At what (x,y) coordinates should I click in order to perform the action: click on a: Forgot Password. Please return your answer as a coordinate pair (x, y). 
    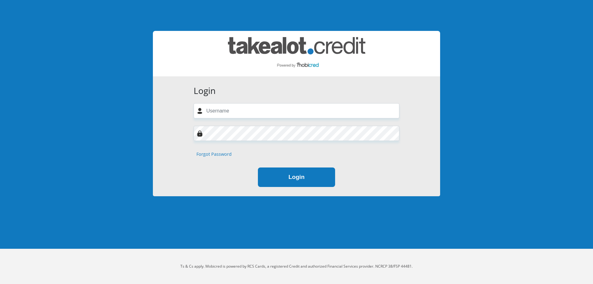
    Looking at the image, I should click on (214, 154).